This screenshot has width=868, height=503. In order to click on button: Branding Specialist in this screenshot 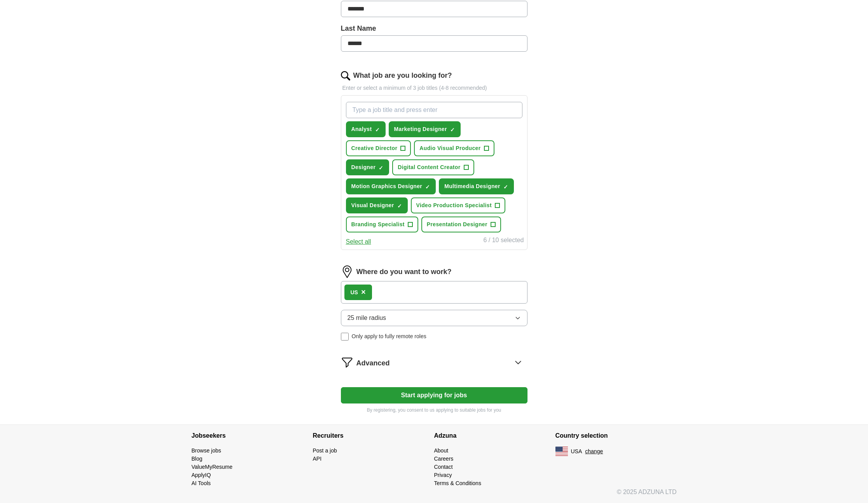, I will do `click(382, 224)`.